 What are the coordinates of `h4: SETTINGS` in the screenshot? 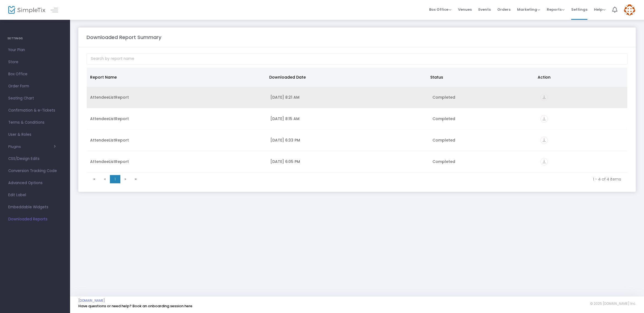 It's located at (35, 38).